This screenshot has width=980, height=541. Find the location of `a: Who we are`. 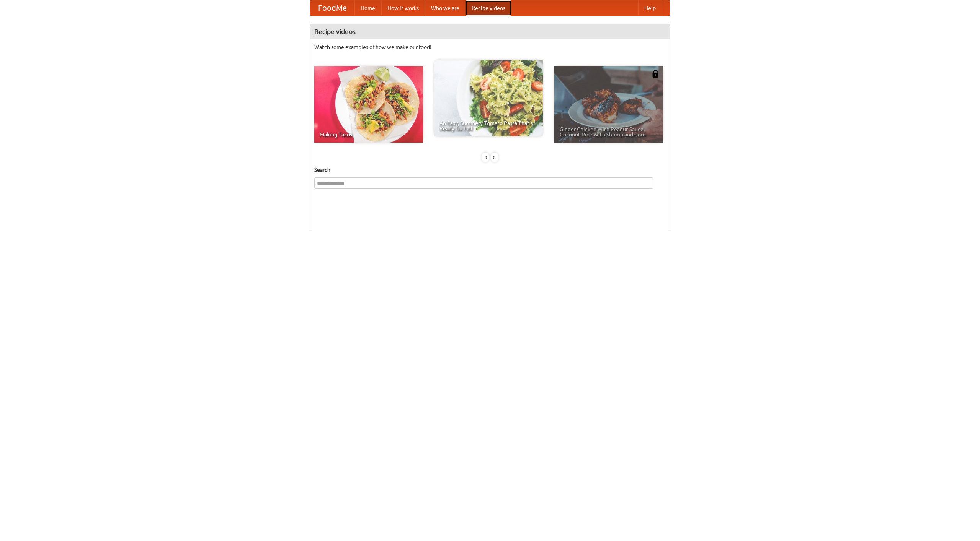

a: Who we are is located at coordinates (445, 8).